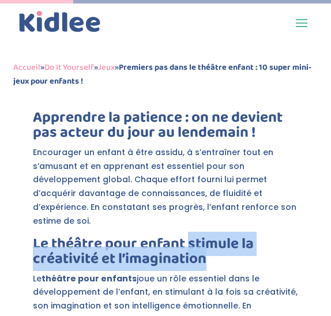  What do you see at coordinates (165, 191) in the screenshot?
I see `p: Encourager un enfant à être assidu, à s’entraîner tout en s’amusant et en apprenant est essentiel...` at bounding box center [165, 191].